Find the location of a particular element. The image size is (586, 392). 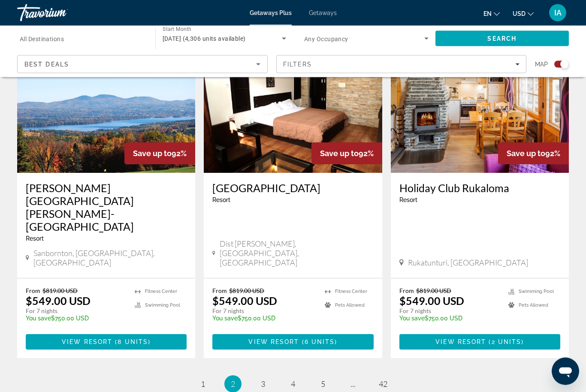

h3: Holiday Club Rukaloma is located at coordinates (480, 188).